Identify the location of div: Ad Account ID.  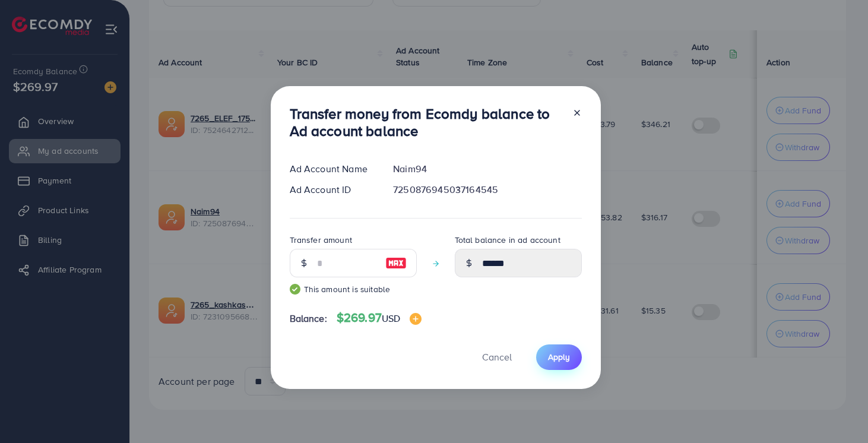
(332, 189).